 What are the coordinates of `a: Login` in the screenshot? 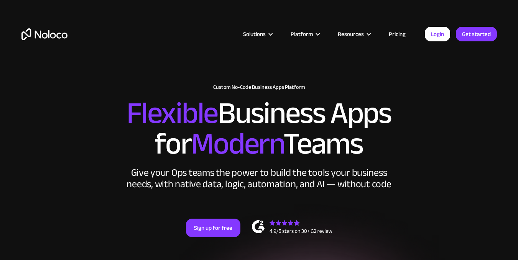 It's located at (438, 34).